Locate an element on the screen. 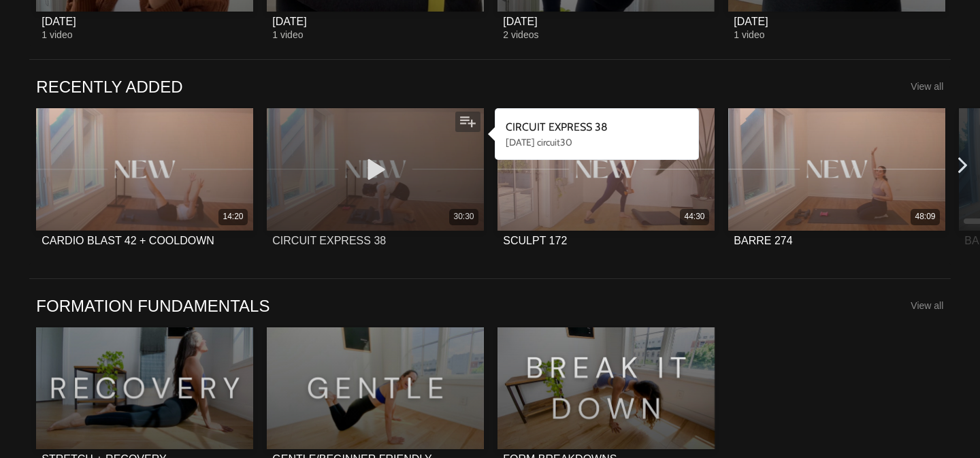 The width and height of the screenshot is (980, 458). strong: CIRCUIT EXPRESS 38 is located at coordinates (557, 126).